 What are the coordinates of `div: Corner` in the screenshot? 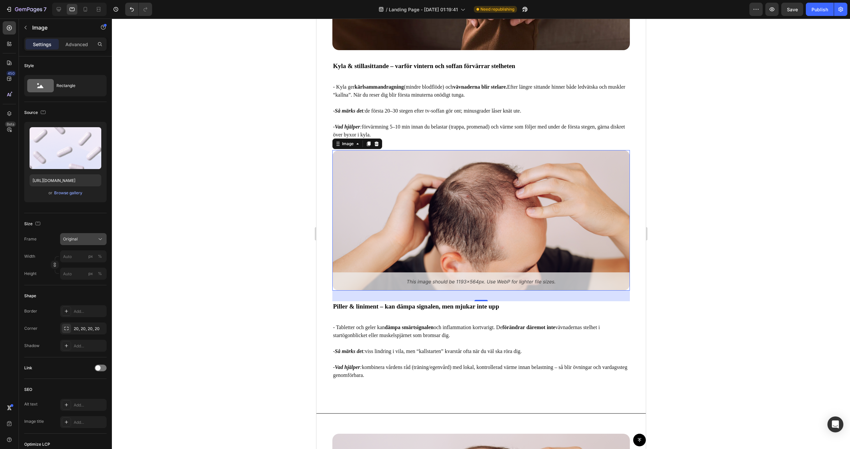 It's located at (31, 328).